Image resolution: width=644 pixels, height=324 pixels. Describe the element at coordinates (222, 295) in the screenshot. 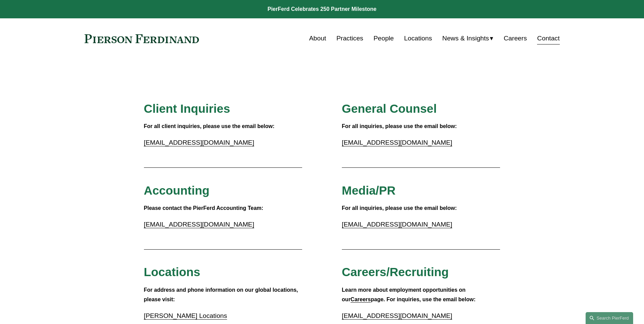

I see `strong: For address and phone information on our global locations, please visit:` at that location.